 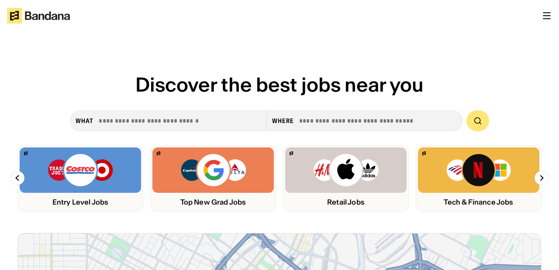 I want to click on img: Trader Joe’s, Costco, Target logos, so click(x=80, y=170).